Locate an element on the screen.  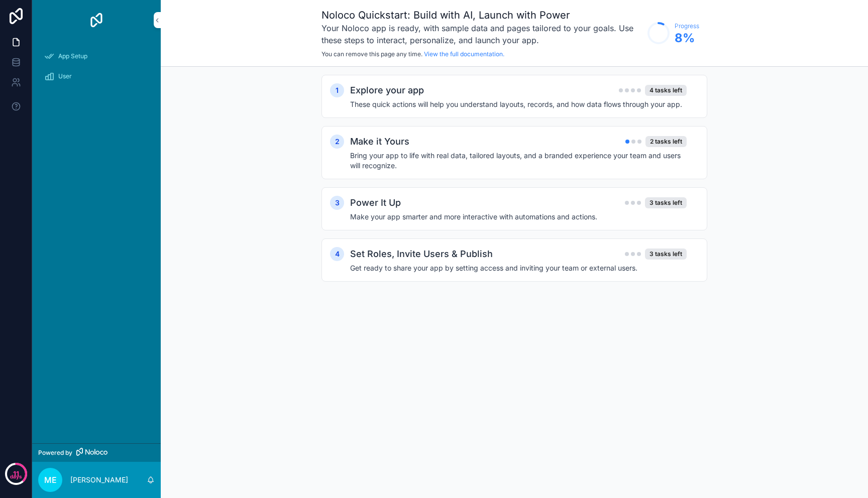
h4: Get ready to share your app by setting access and inviting your team or external users. is located at coordinates (518, 268).